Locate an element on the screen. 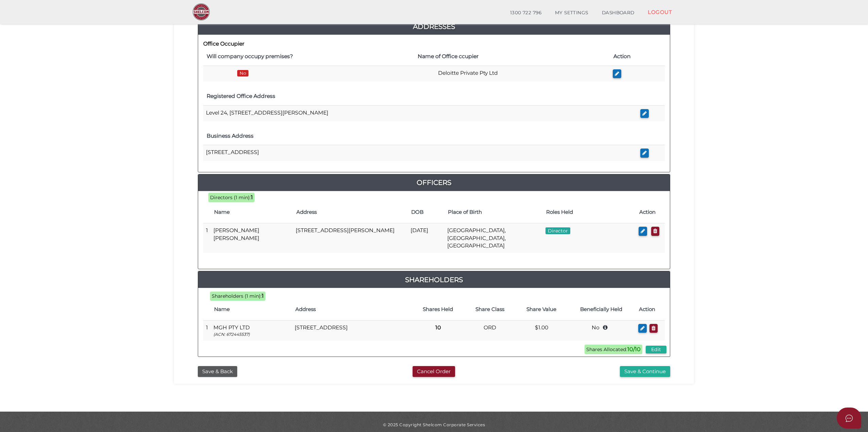  h4: Officers is located at coordinates (434, 182).